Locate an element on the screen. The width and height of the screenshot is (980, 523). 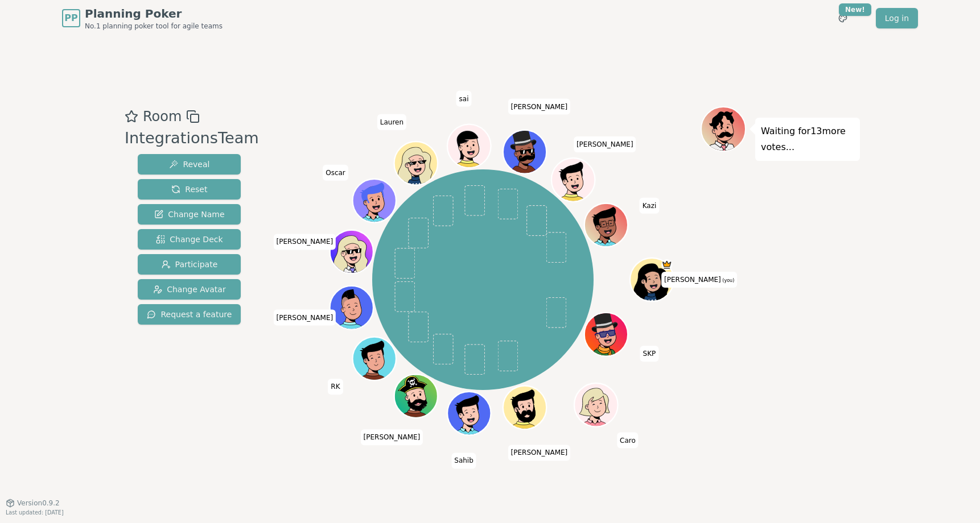
button: Click to change your avatar is located at coordinates (651, 280).